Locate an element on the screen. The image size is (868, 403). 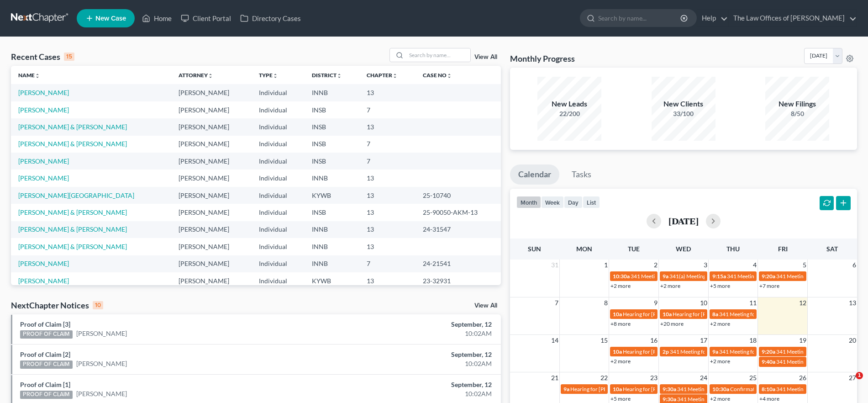
span: Thu is located at coordinates (733, 249).